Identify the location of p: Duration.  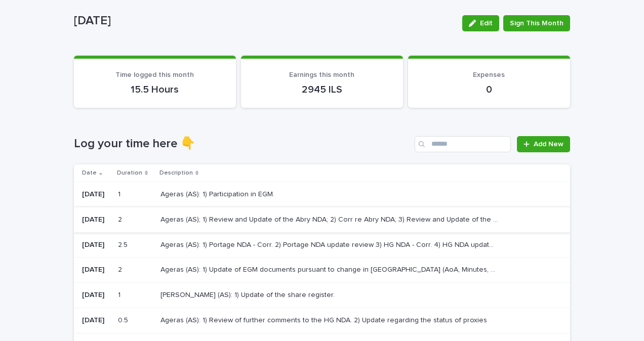
(129, 173).